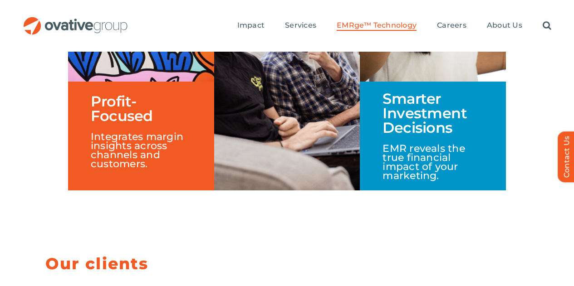 The width and height of the screenshot is (574, 286). What do you see at coordinates (451, 26) in the screenshot?
I see `a: Careers` at bounding box center [451, 26].